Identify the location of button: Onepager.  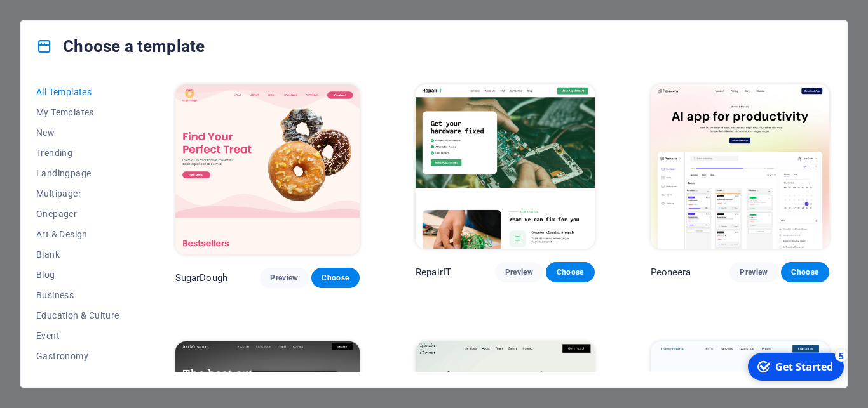
(77, 214).